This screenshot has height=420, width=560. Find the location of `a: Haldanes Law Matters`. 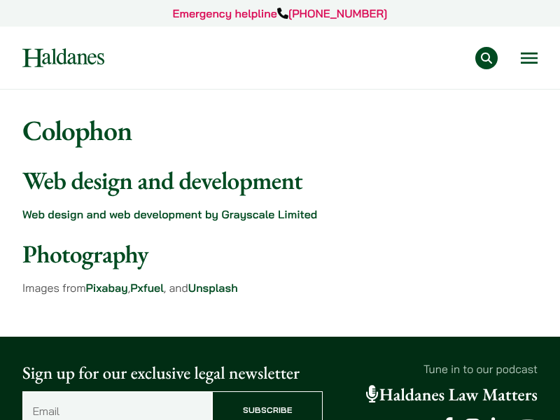

a: Haldanes Law Matters is located at coordinates (452, 395).